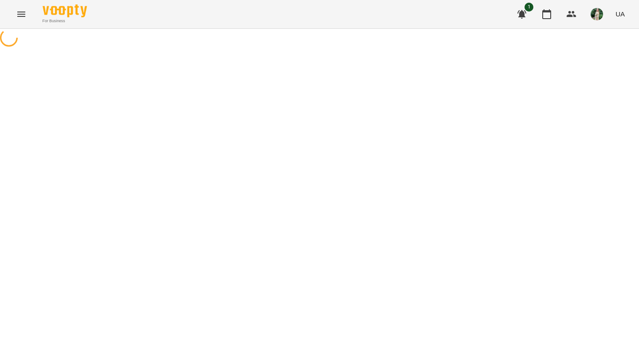 The width and height of the screenshot is (639, 364). I want to click on img: bbd0528ef5908bfc68755b7ff7d40d74.jpg, so click(597, 14).